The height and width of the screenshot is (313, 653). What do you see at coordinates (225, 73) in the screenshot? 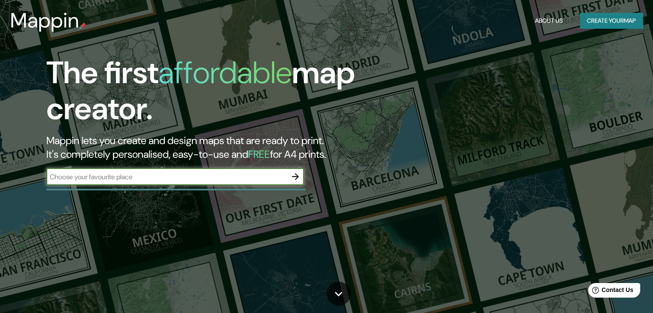
I see `h1: affordable` at bounding box center [225, 73].